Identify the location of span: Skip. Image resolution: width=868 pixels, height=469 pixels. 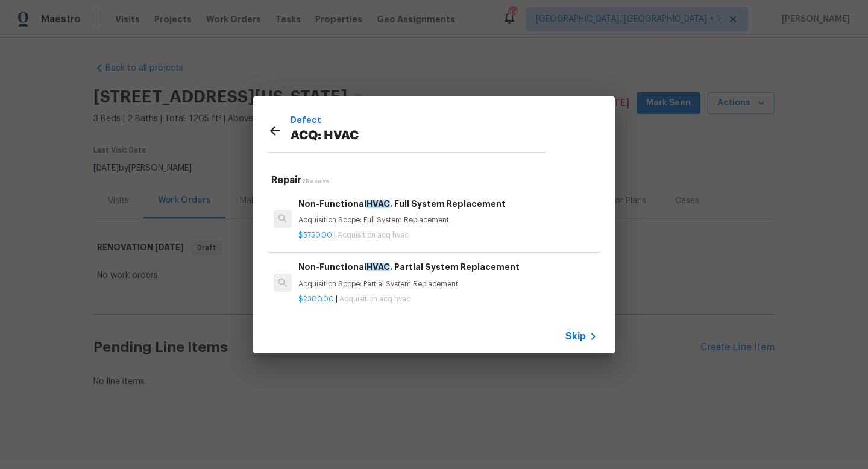
(576, 336).